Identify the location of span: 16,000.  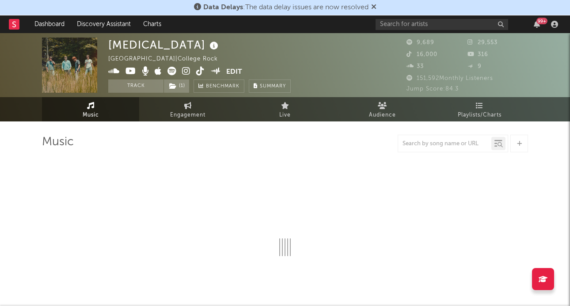
(422, 54).